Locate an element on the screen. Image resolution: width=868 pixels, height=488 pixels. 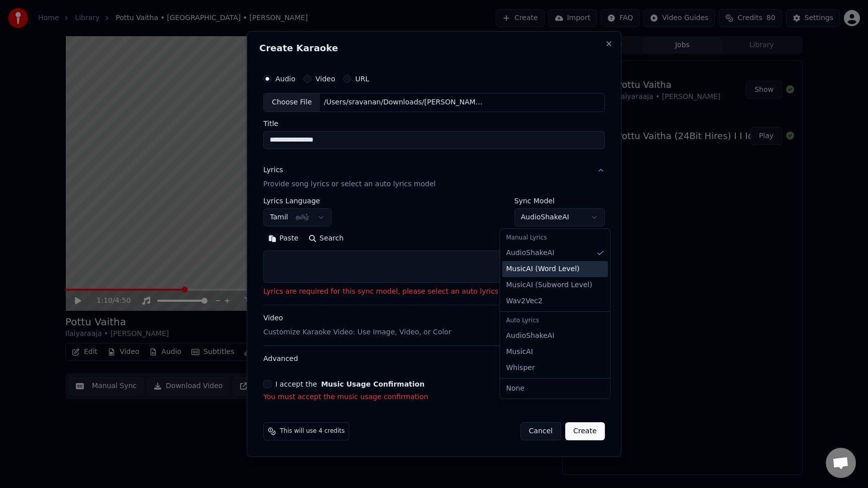
div: Auto Lyrics is located at coordinates (555, 321).